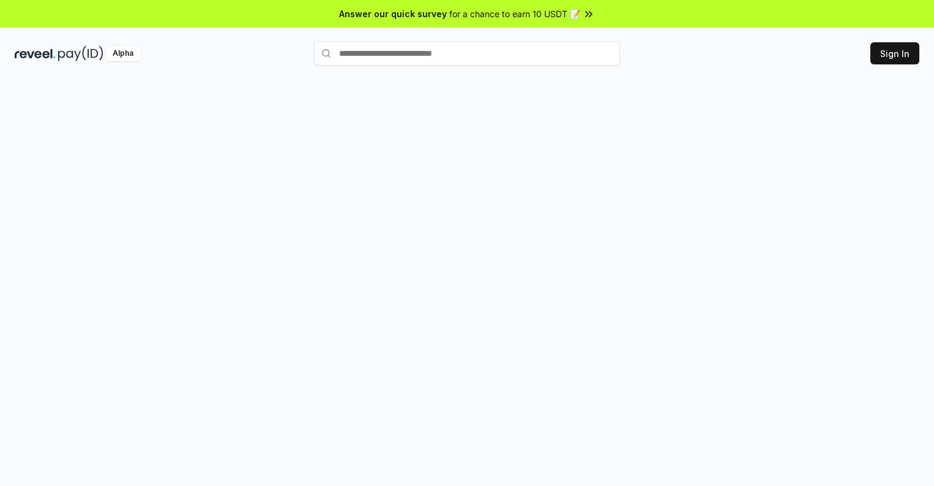 This screenshot has height=486, width=934. What do you see at coordinates (393, 13) in the screenshot?
I see `span: Answer our quick survey` at bounding box center [393, 13].